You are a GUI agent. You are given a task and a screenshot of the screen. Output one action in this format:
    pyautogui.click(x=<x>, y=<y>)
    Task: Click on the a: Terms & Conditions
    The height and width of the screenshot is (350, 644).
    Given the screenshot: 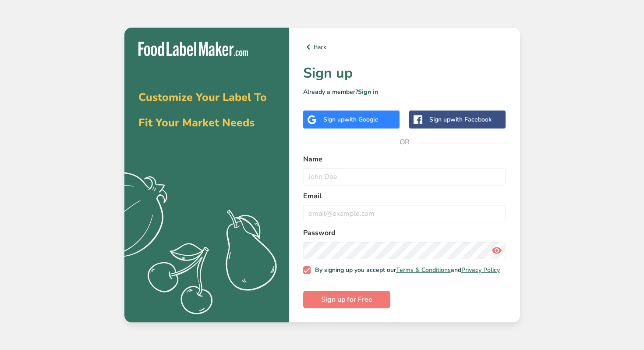 What is the action you would take?
    pyautogui.click(x=423, y=270)
    